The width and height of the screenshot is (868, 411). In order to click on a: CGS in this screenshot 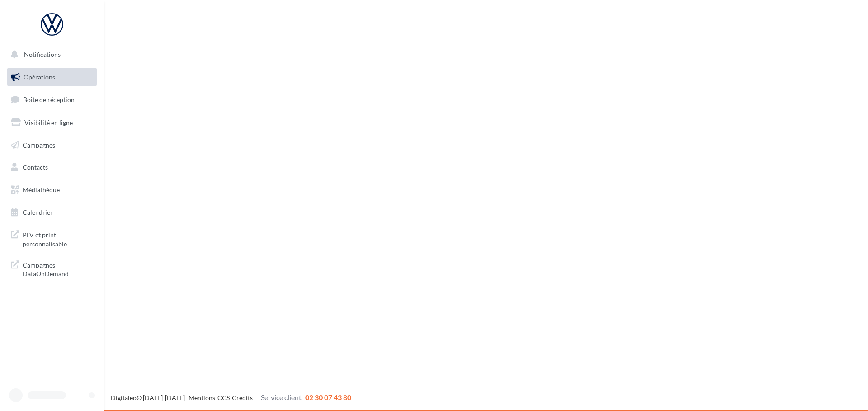, I will do `click(223, 398)`.